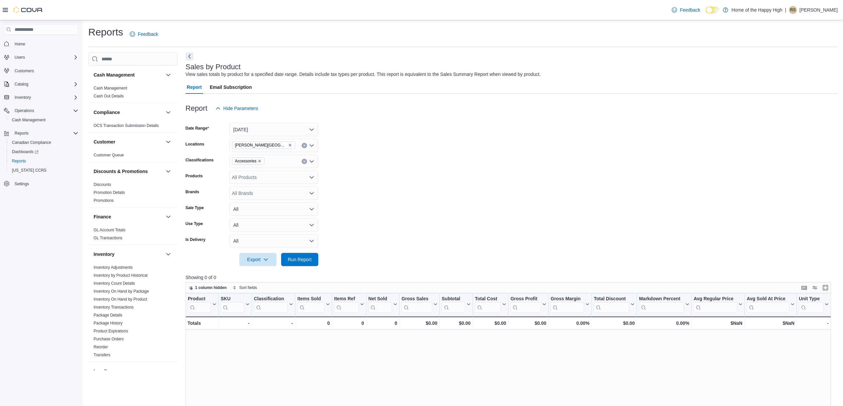 This screenshot has width=843, height=406. I want to click on button: Users, so click(20, 57).